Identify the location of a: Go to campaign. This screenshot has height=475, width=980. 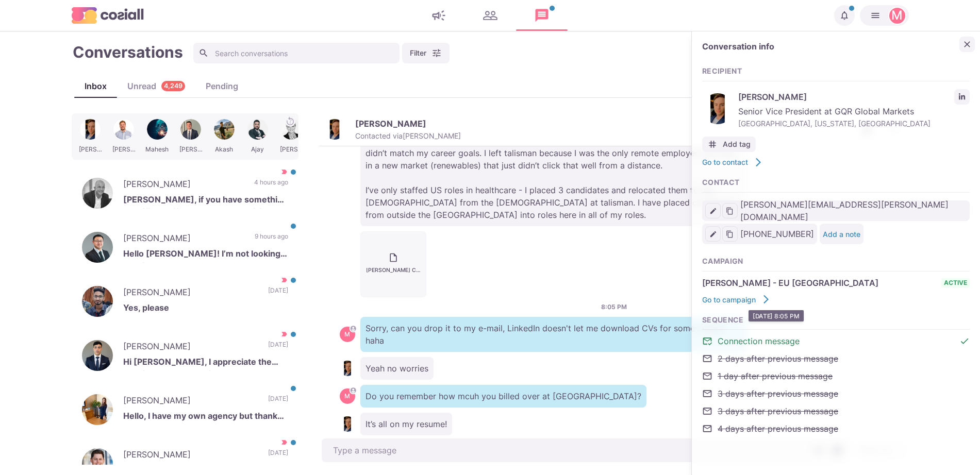
(737, 299).